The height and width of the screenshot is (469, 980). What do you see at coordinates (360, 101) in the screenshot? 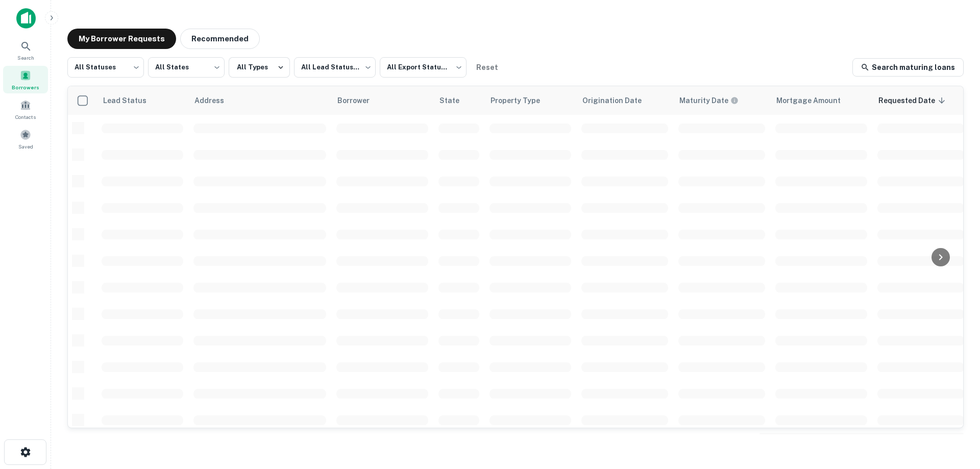
I see `span: Borrower` at bounding box center [360, 101].